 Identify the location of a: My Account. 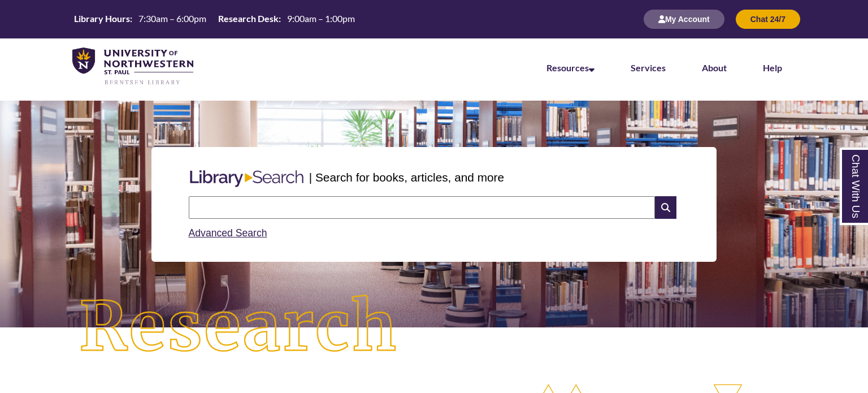
(684, 19).